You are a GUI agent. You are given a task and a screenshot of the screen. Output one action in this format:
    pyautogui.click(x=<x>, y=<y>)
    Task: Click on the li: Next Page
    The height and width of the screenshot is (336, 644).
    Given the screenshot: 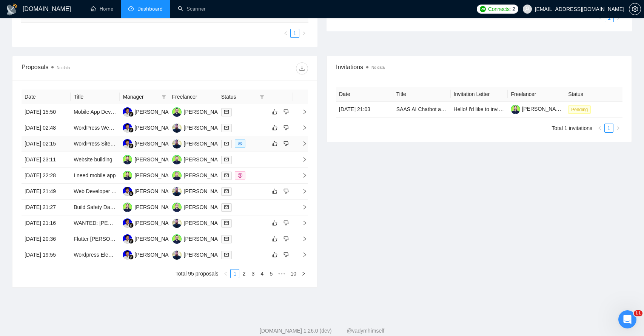 What is the action you would take?
    pyautogui.click(x=304, y=274)
    